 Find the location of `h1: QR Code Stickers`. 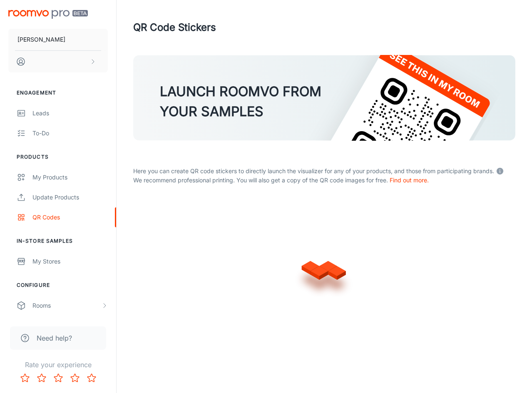

h1: QR Code Stickers is located at coordinates (175, 28).